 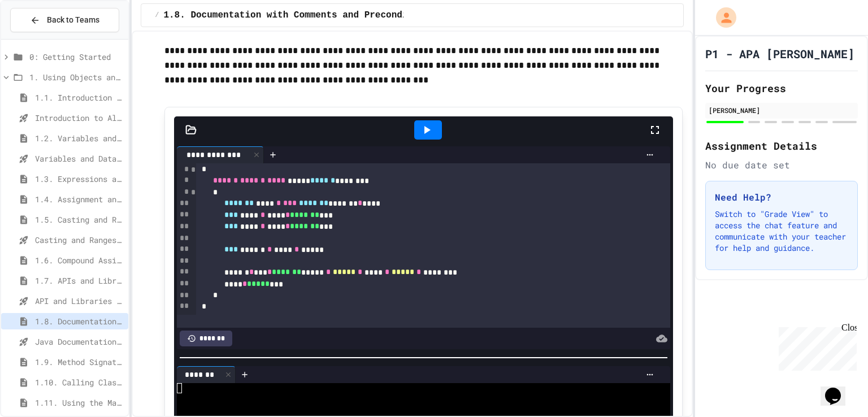 I want to click on span: 1.6. Compound Assignment Operators, so click(x=79, y=260).